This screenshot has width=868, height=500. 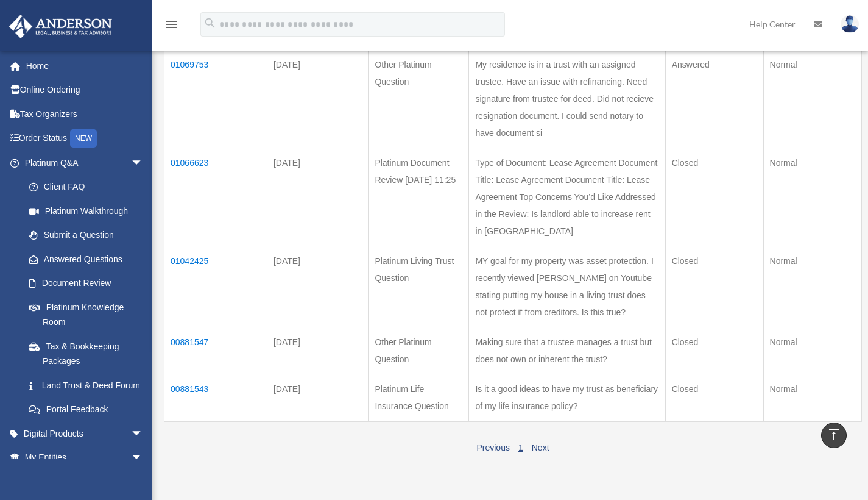 I want to click on a: My Entitiesarrow_drop_down, so click(x=85, y=458).